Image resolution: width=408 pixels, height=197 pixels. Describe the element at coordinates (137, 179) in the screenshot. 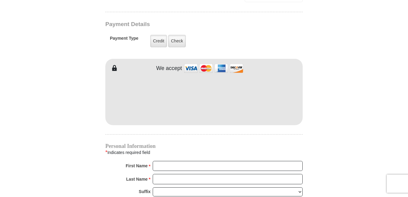

I see `strong: Last Name` at that location.